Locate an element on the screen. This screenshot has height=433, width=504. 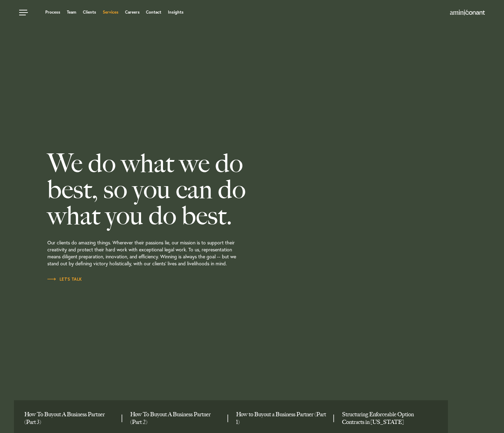
span: Let’s Talk is located at coordinates (65, 279).